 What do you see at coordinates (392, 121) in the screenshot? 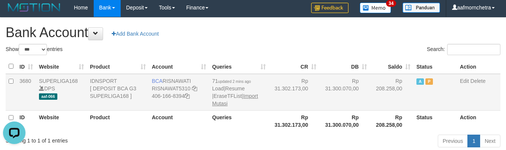
I see `th: Rp 208.258,00` at bounding box center [392, 121].